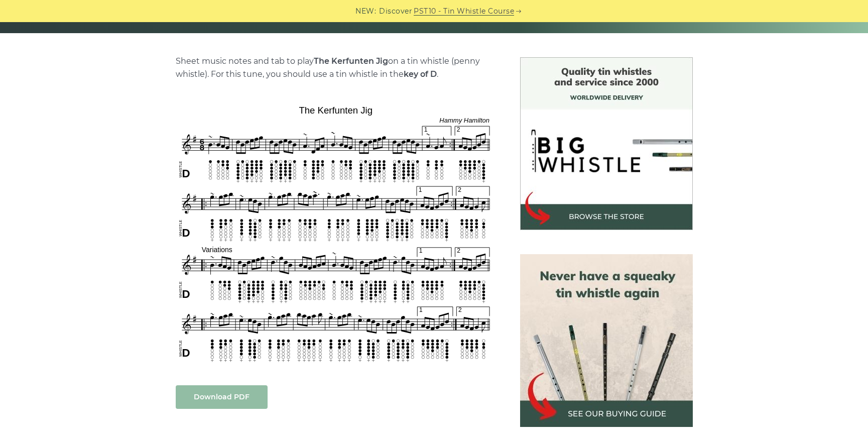  I want to click on a: PST10 - Tin Whistle Course, so click(464, 11).